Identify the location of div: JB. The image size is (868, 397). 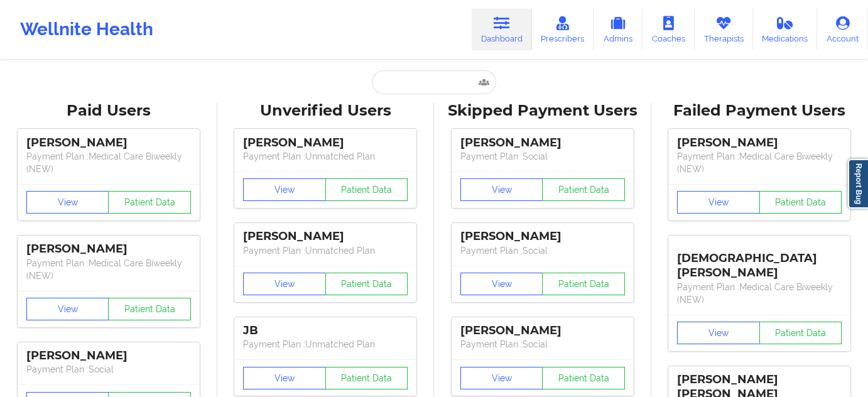
(326, 330).